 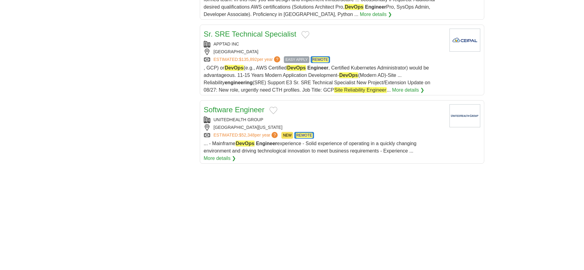 I want to click on span: $135,892, so click(x=248, y=59).